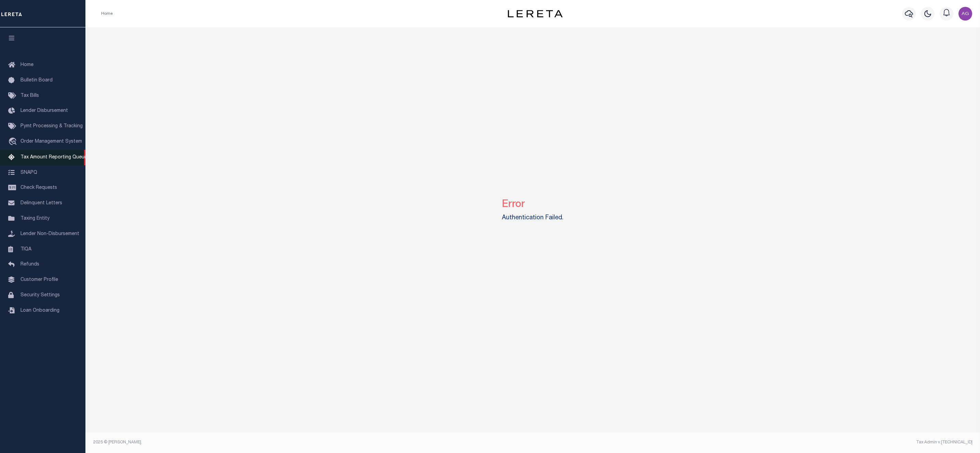  I want to click on span: Delinquent Letters, so click(42, 203).